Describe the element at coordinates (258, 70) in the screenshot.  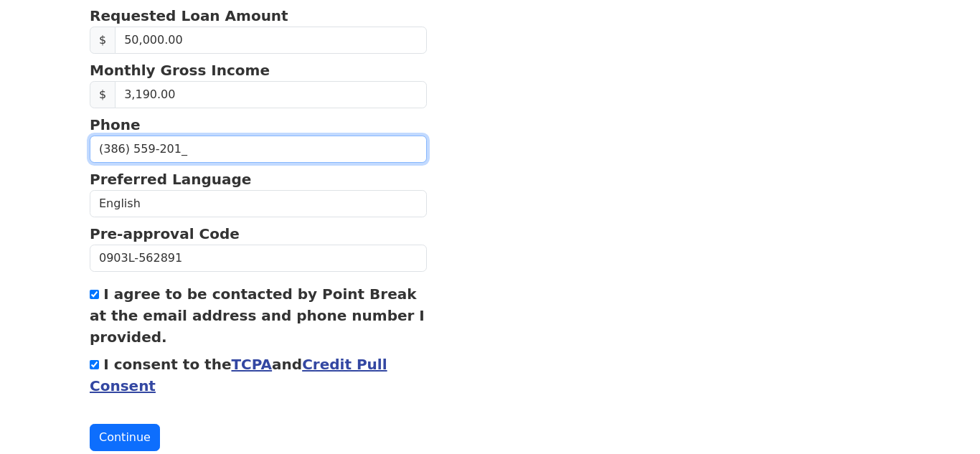
I see `p: Monthly Gross Income` at that location.